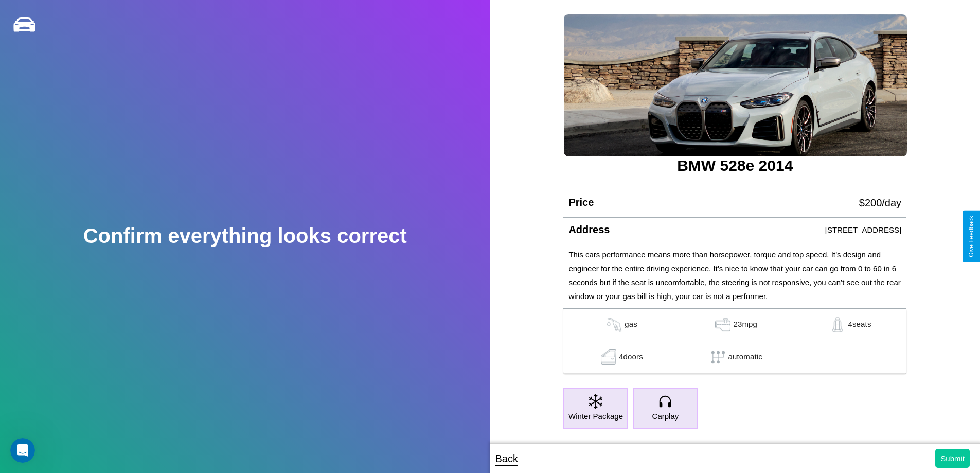 The width and height of the screenshot is (980, 473). What do you see at coordinates (745, 357) in the screenshot?
I see `p: automatic` at bounding box center [745, 357].